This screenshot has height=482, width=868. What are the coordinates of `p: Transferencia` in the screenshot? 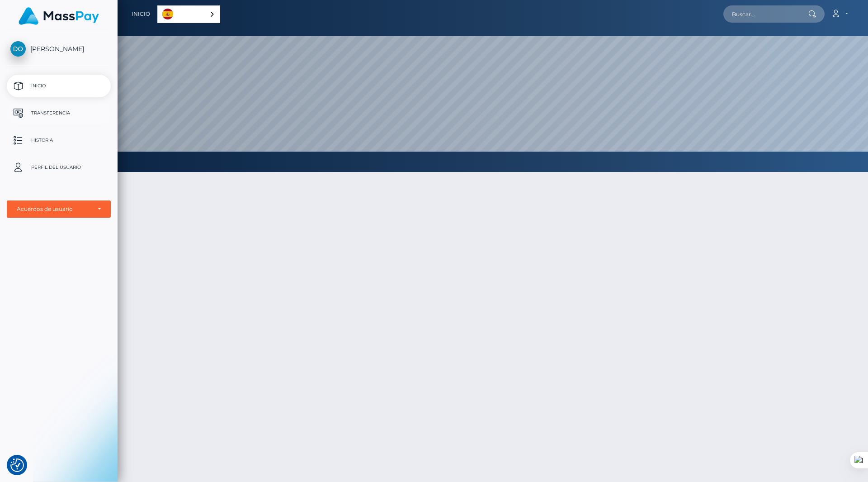 It's located at (59, 113).